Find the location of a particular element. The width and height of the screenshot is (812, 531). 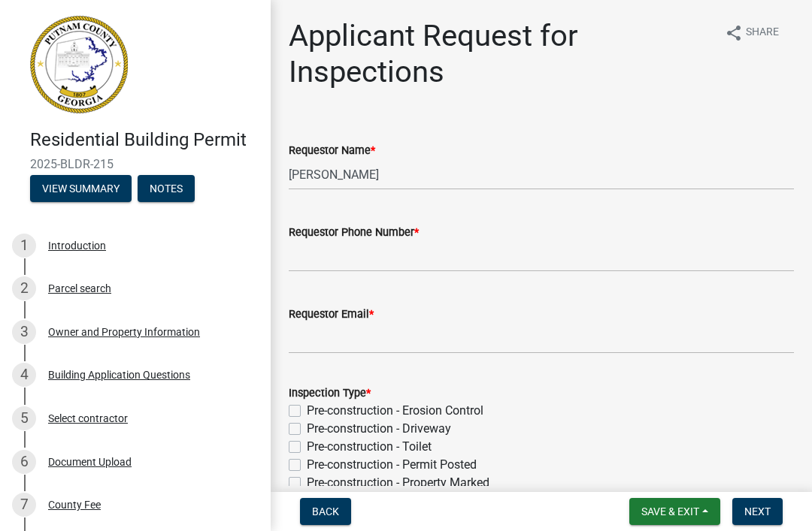

div: 4 is located at coordinates (24, 375).